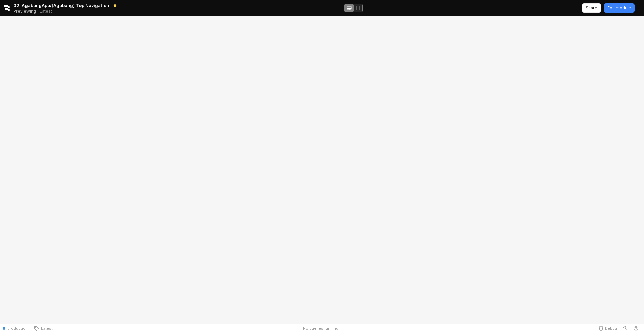 This screenshot has height=333, width=644. I want to click on button: Edit module, so click(619, 8).